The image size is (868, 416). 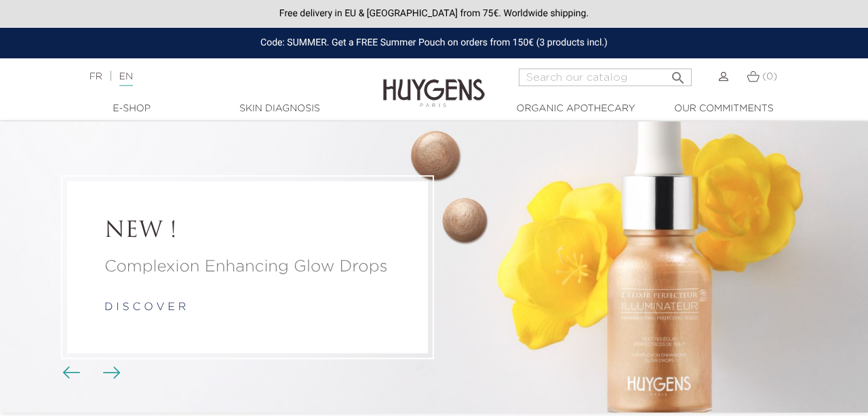 What do you see at coordinates (248, 231) in the screenshot?
I see `h2: NEW !` at bounding box center [248, 231].